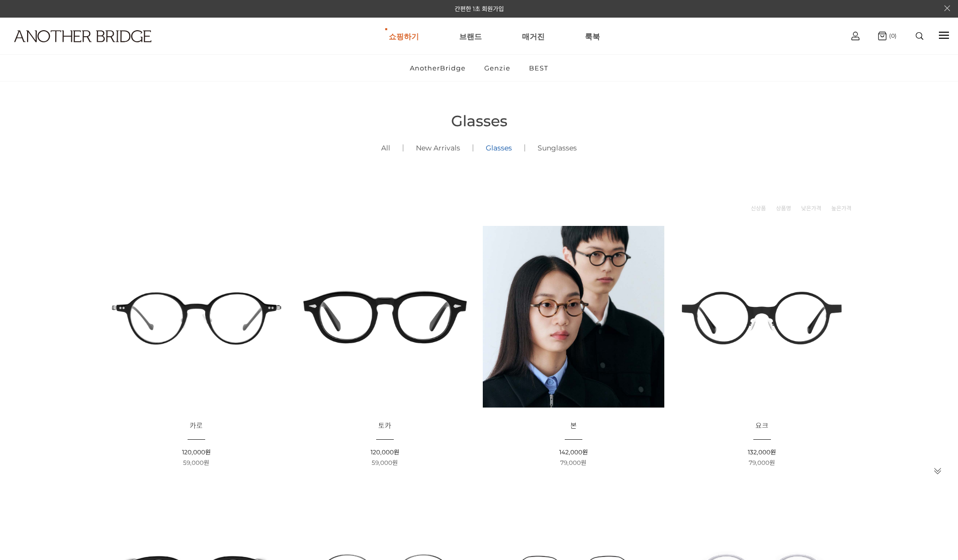 This screenshot has width=958, height=560. What do you see at coordinates (784, 208) in the screenshot?
I see `a: 상품명` at bounding box center [784, 208].